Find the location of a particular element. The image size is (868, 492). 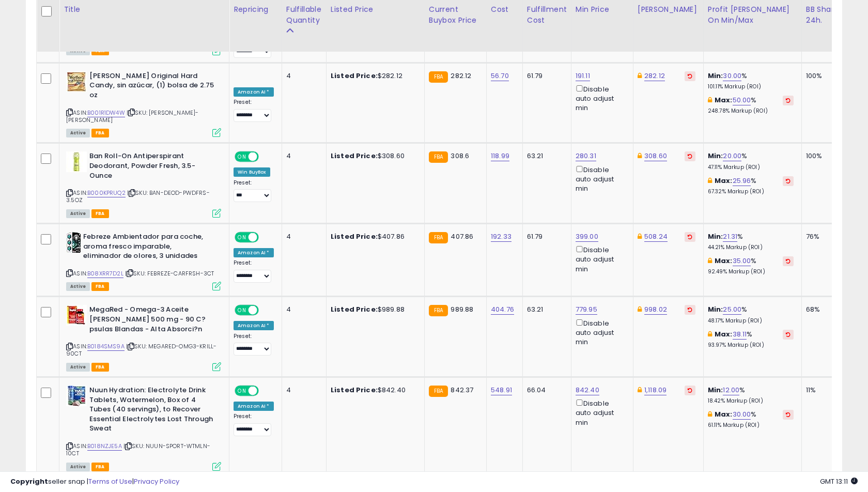

a: B0184SMS9A is located at coordinates (106, 346).